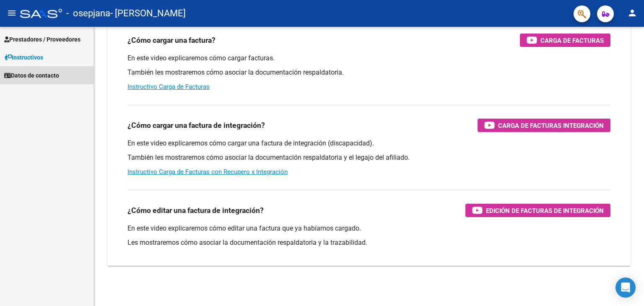 The image size is (644, 306). What do you see at coordinates (369, 158) in the screenshot?
I see `p: También les mostraremos cómo asociar la documentación respaldatoria y el legajo del afiliado.` at bounding box center [369, 158].